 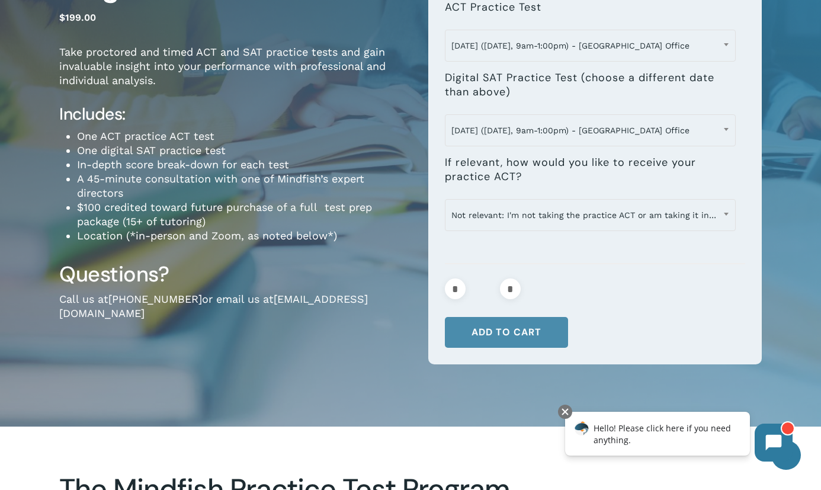 What do you see at coordinates (235, 274) in the screenshot?
I see `h3: Questions?` at bounding box center [235, 274].